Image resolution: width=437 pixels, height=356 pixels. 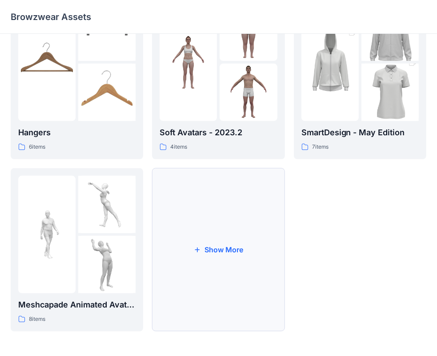 What do you see at coordinates (320, 147) in the screenshot?
I see `p: 7 items` at bounding box center [320, 147].